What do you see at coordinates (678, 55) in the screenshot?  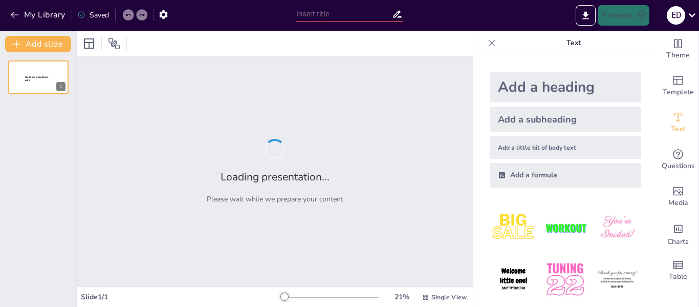 I see `span: Theme` at bounding box center [678, 55].